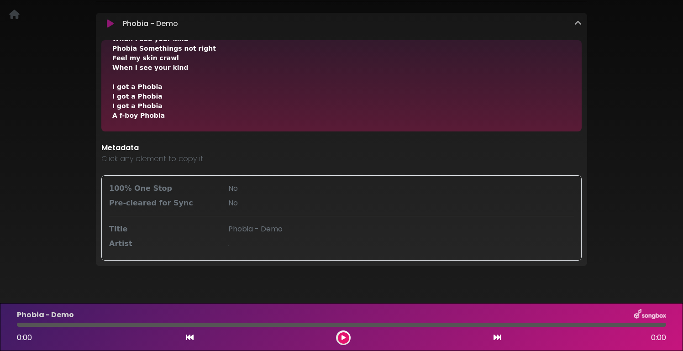  Describe the element at coordinates (150, 24) in the screenshot. I see `p: Phobia - Demo` at that location.